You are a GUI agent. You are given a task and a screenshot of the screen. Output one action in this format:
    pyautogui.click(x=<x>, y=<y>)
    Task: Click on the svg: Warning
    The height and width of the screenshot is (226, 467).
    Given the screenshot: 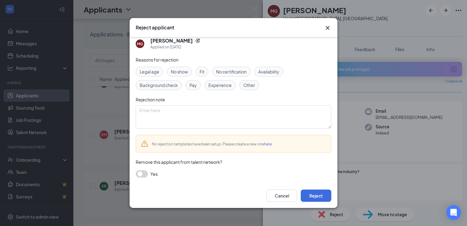 What is the action you would take?
    pyautogui.click(x=145, y=143)
    